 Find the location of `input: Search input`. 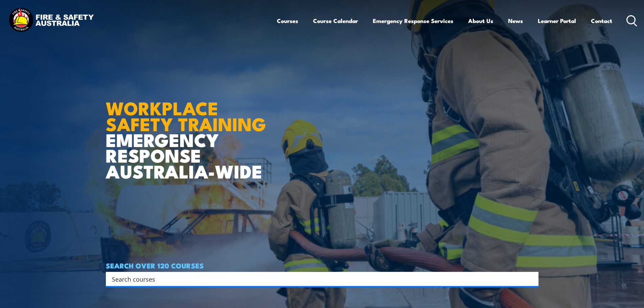

input: Search input is located at coordinates (318, 279).